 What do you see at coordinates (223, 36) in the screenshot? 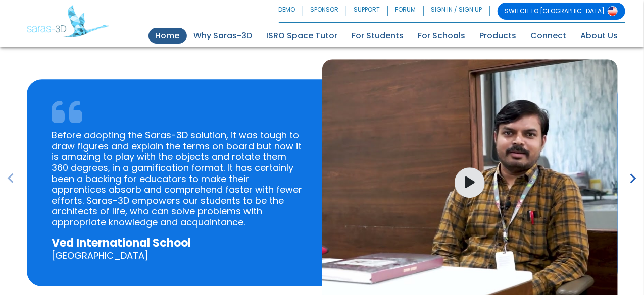
I see `a: Why Saras-3D` at bounding box center [223, 36].